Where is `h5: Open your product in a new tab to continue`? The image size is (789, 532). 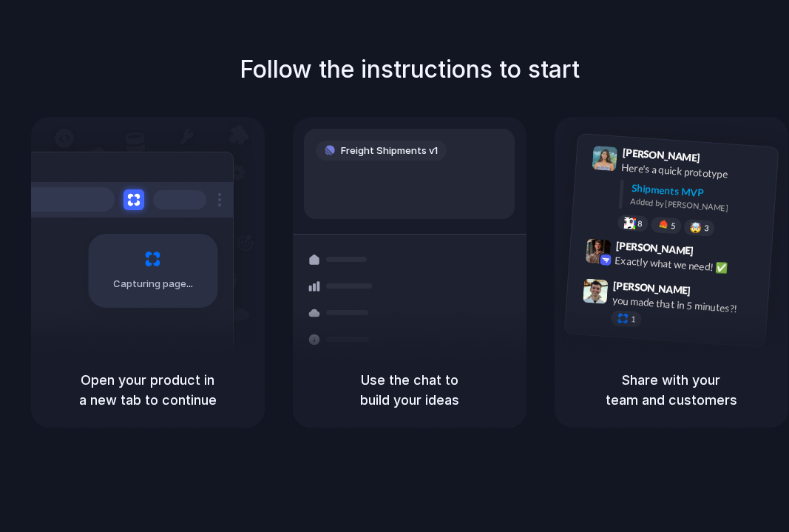 h5: Open your product in a new tab to continue is located at coordinates (148, 390).